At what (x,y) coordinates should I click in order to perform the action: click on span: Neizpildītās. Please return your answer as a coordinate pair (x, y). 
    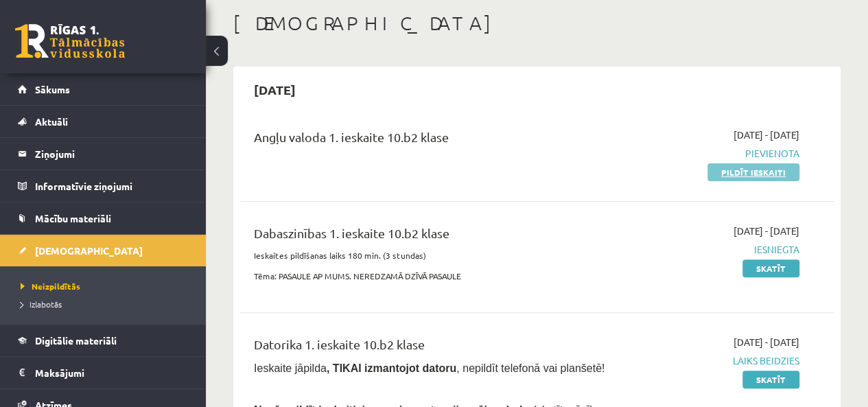
    Looking at the image, I should click on (50, 286).